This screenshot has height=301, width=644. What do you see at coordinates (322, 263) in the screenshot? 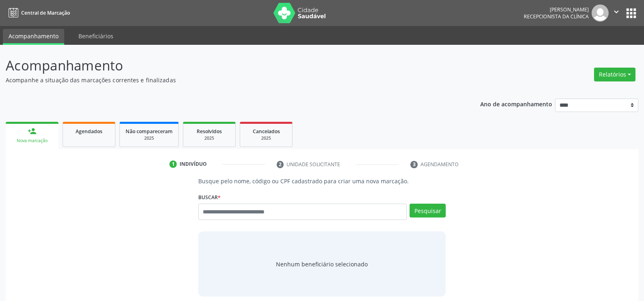
I see `span: Nenhum beneficiário selecionado` at bounding box center [322, 263].